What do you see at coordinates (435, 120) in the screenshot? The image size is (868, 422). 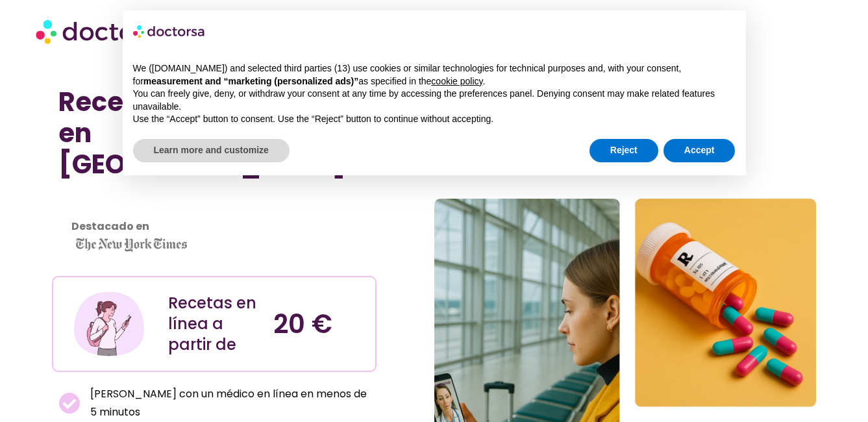 I see `p: Use the “Accept” button to consent. Use the “Reject” button to continue without accepting.` at bounding box center [435, 120].